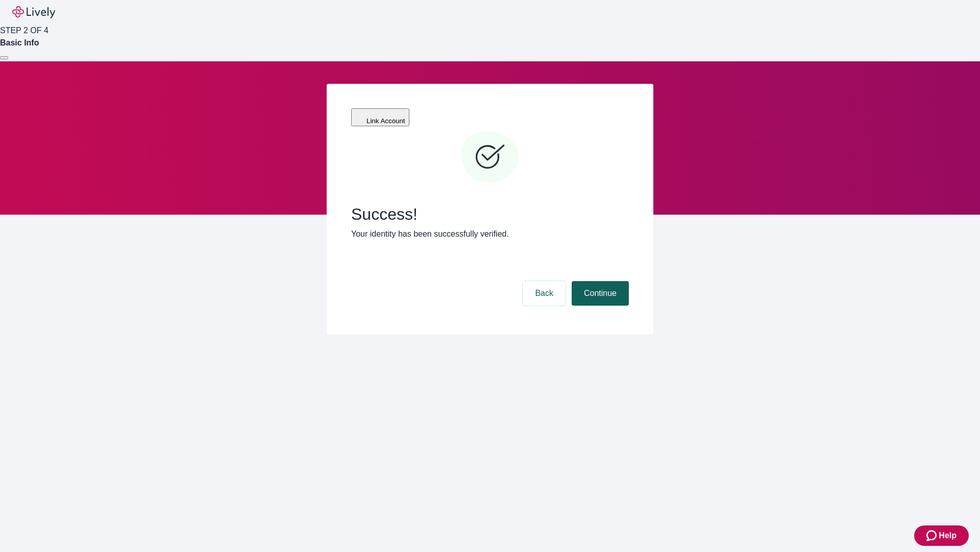 The image size is (980, 552). What do you see at coordinates (947, 535) in the screenshot?
I see `span: Help` at bounding box center [947, 535].